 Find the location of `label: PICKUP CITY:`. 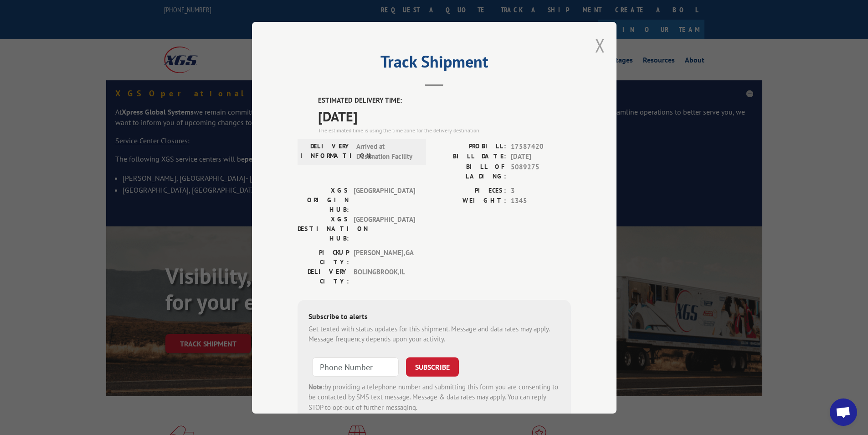

label: PICKUP CITY: is located at coordinates (323, 257).